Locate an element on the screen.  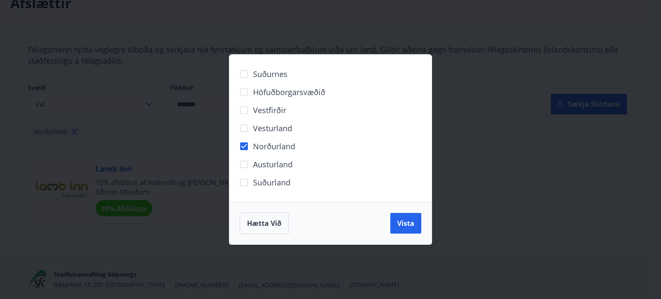
span: Höfuðborgarsvæðið is located at coordinates (289, 92).